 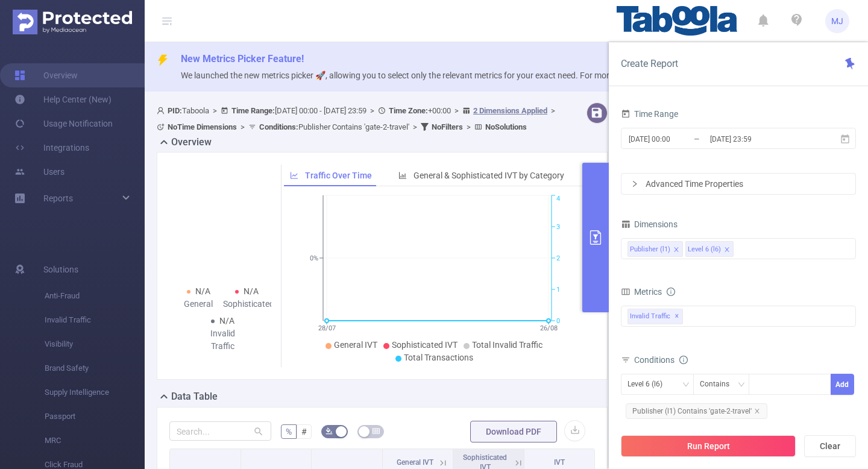 What do you see at coordinates (279, 126) in the screenshot?
I see `b: Conditions :` at bounding box center [279, 126].